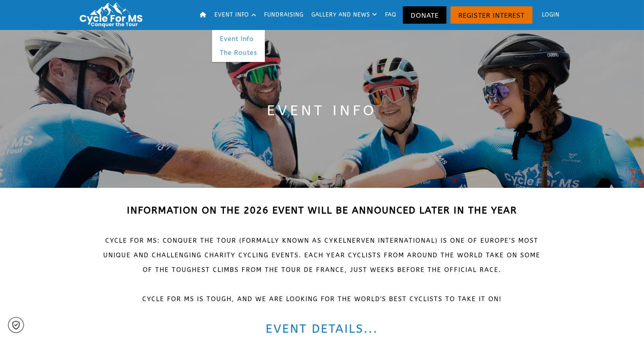 The width and height of the screenshot is (644, 341). I want to click on span: Event Info, so click(322, 111).